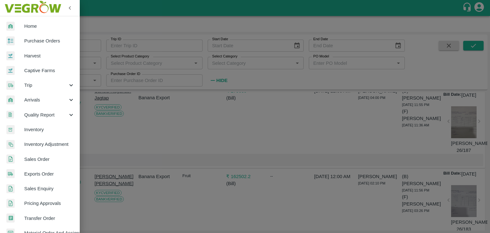 This screenshot has width=490, height=233. Describe the element at coordinates (46, 115) in the screenshot. I see `span: Quality Report` at that location.